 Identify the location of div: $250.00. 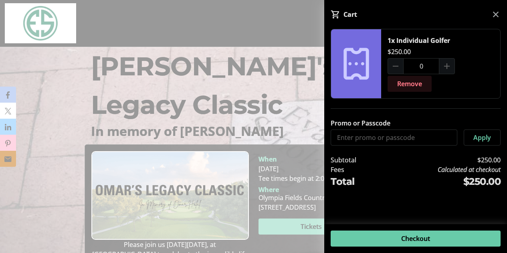
(399, 52).